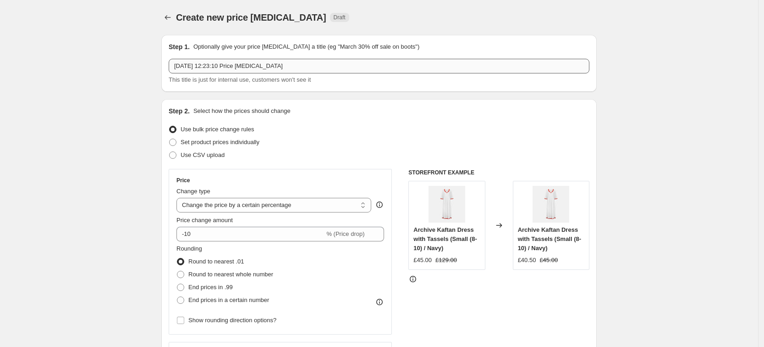  Describe the element at coordinates (189, 248) in the screenshot. I see `span: Rounding` at that location.